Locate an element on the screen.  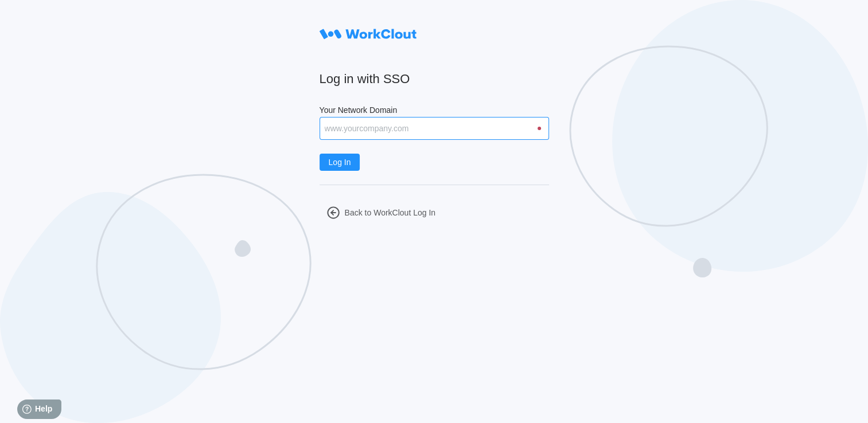
button: Log In is located at coordinates (340, 162).